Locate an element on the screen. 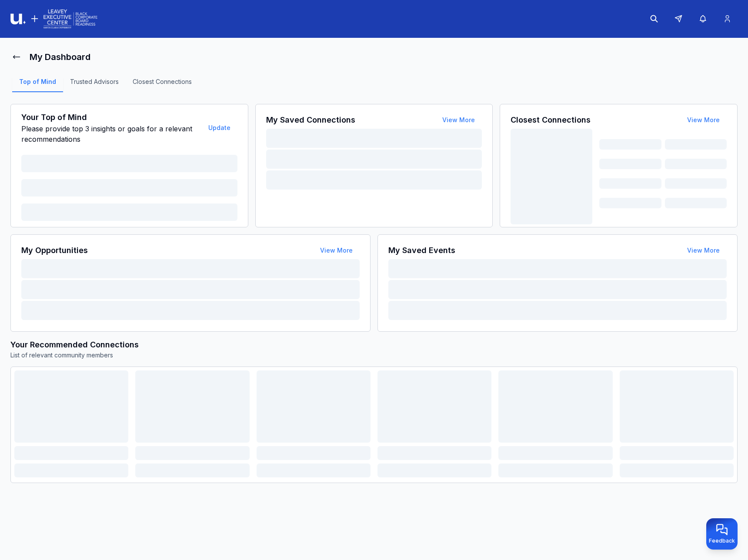  button: Provide feedback is located at coordinates (722, 534).